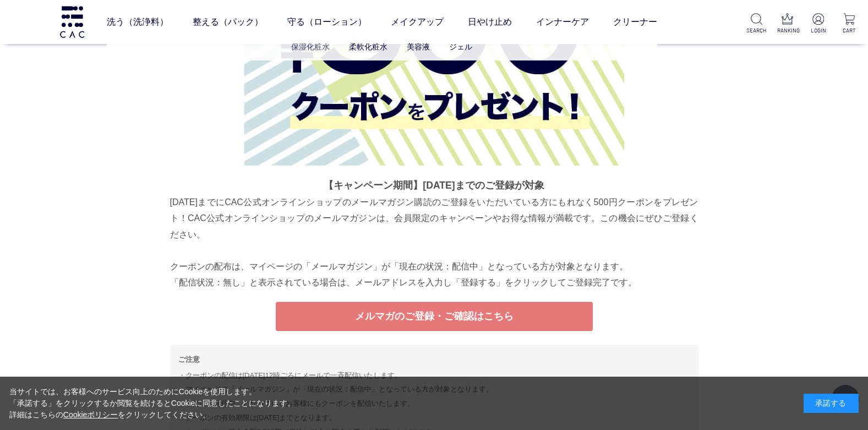 The width and height of the screenshot is (868, 430). I want to click on a: ジェル, so click(461, 46).